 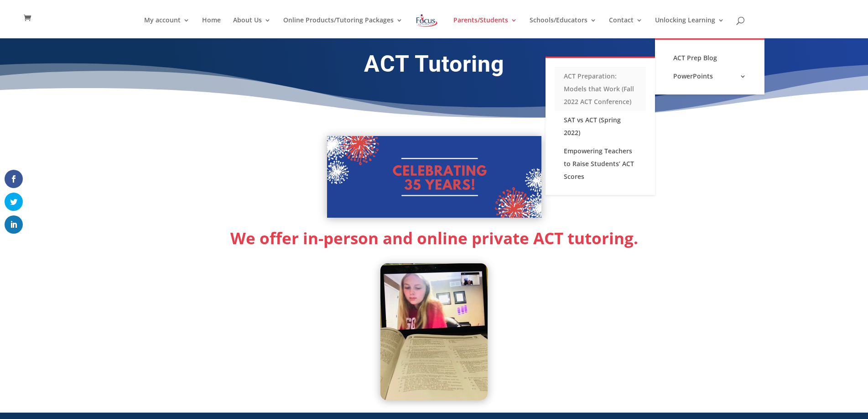 I want to click on a: PowerPoints, so click(x=710, y=76).